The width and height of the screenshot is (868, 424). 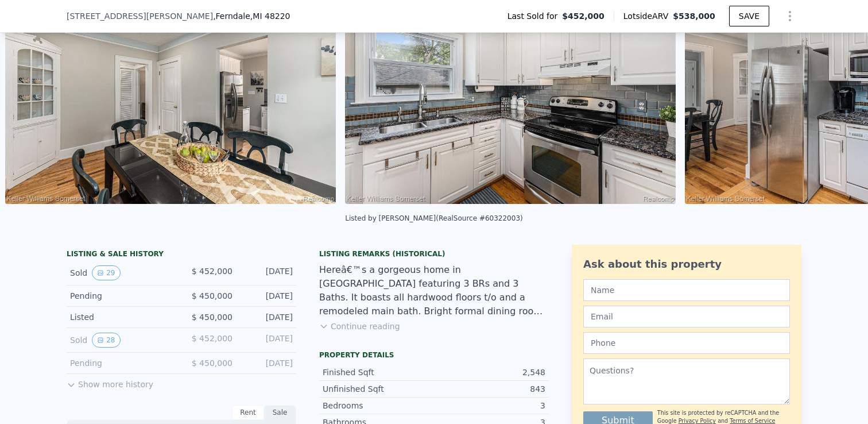 What do you see at coordinates (379, 405) in the screenshot?
I see `div: Bedrooms` at bounding box center [379, 405].